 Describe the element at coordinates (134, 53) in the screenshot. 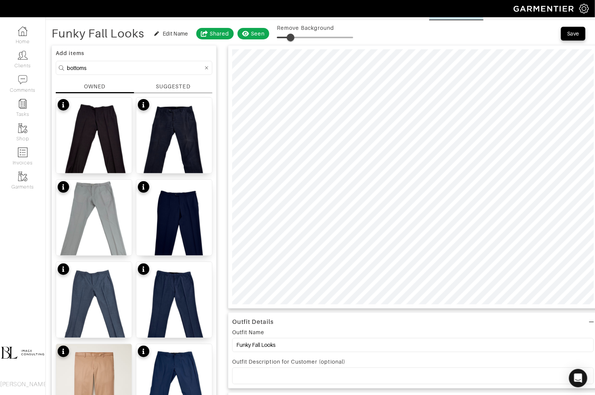

I see `div: Add items` at that location.